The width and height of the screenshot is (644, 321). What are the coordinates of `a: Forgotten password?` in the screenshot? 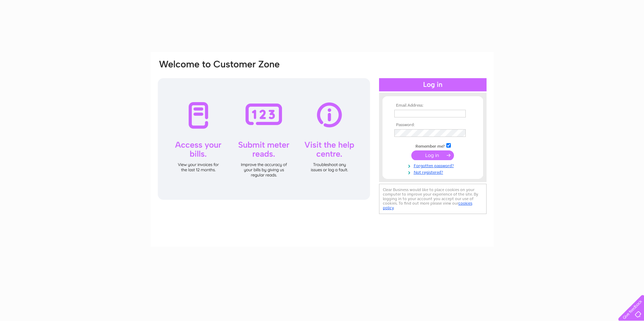 It's located at (434, 165).